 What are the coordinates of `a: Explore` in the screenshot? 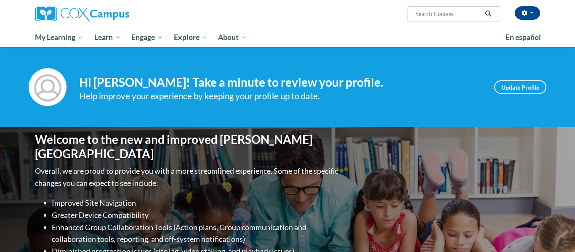 It's located at (191, 37).